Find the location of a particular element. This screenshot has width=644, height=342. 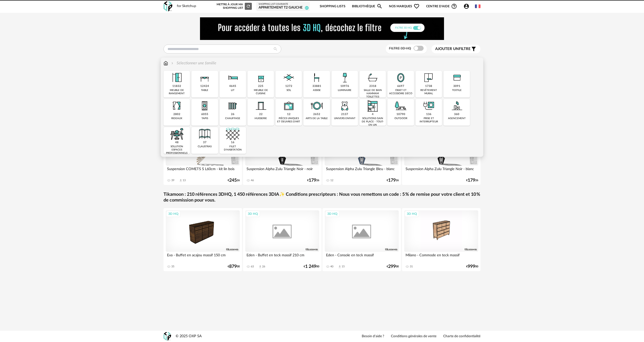

div: 39 is located at coordinates (173, 181).